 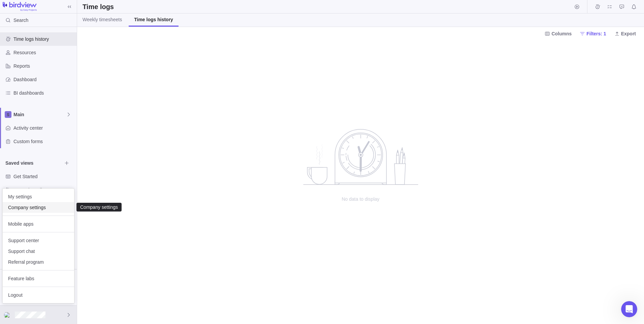 What do you see at coordinates (39, 241) in the screenshot?
I see `a: Support center` at bounding box center [39, 241].